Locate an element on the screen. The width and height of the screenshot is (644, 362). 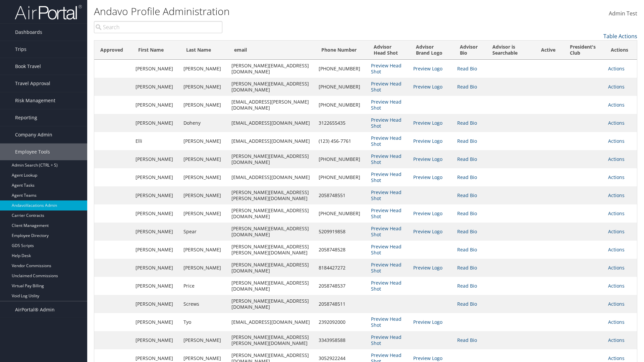
td: Tyo is located at coordinates (204, 322).